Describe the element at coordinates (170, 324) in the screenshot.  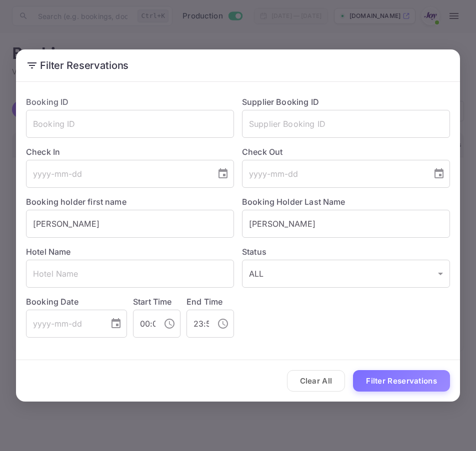
I see `button: Choose time, selected time is 12:00 AM` at that location.